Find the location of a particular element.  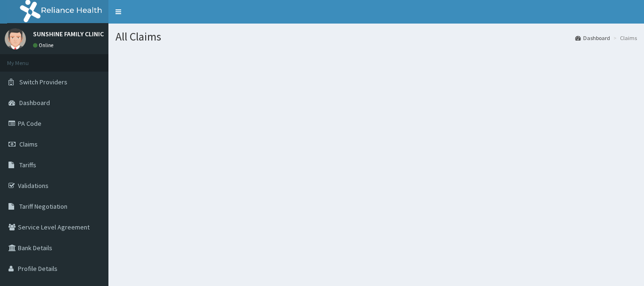

span: Tariff Negotiation is located at coordinates (43, 206).